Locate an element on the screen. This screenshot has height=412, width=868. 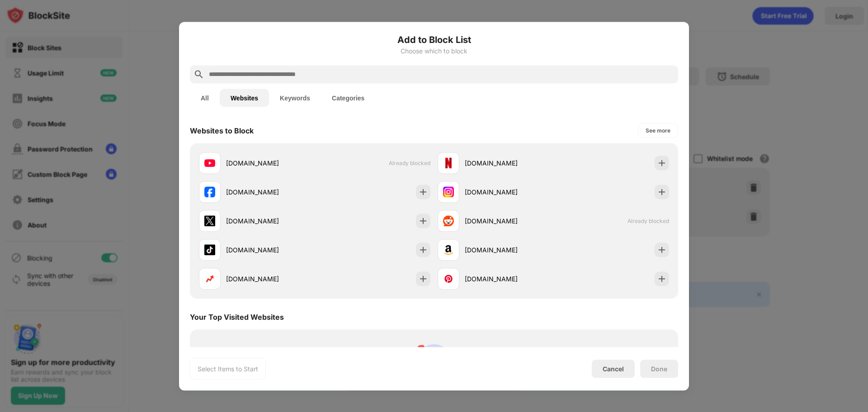
button: All is located at coordinates (205, 98).